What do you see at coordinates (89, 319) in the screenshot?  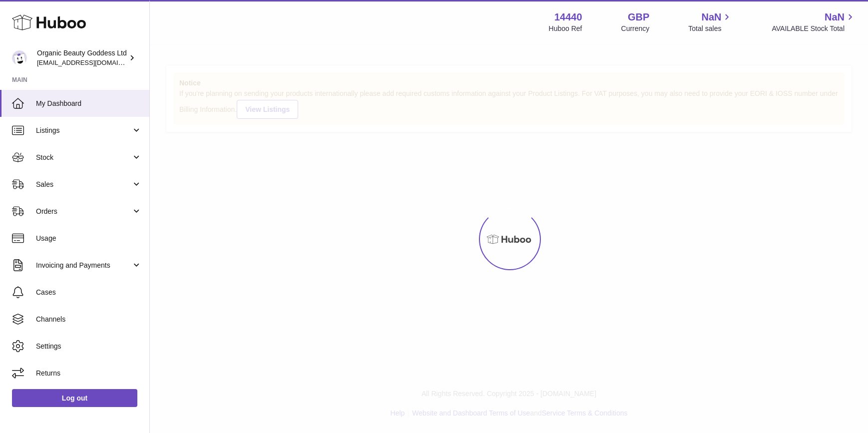 I see `span: Channels` at bounding box center [89, 319].